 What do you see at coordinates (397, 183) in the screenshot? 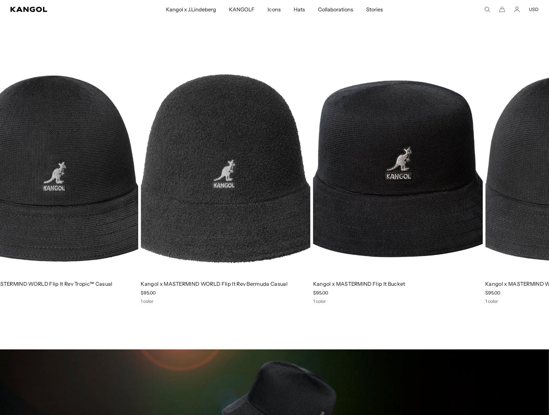
I see `div: 2 of 3` at bounding box center [397, 183].